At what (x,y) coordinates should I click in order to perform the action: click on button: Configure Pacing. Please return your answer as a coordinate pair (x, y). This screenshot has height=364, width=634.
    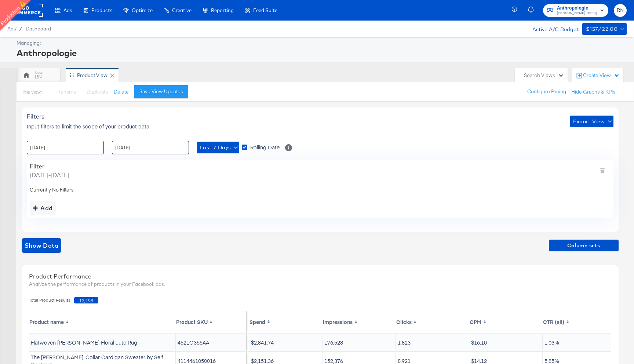
    Looking at the image, I should click on (547, 92).